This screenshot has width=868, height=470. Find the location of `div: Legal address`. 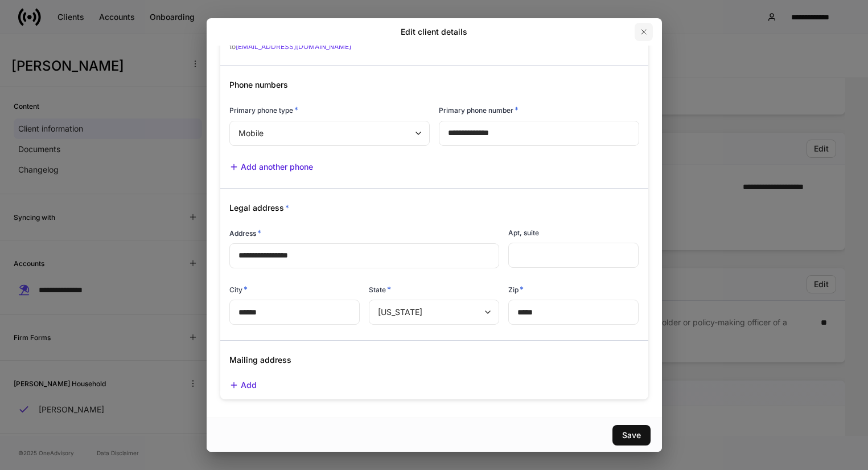

div: Legal address is located at coordinates (430, 201).